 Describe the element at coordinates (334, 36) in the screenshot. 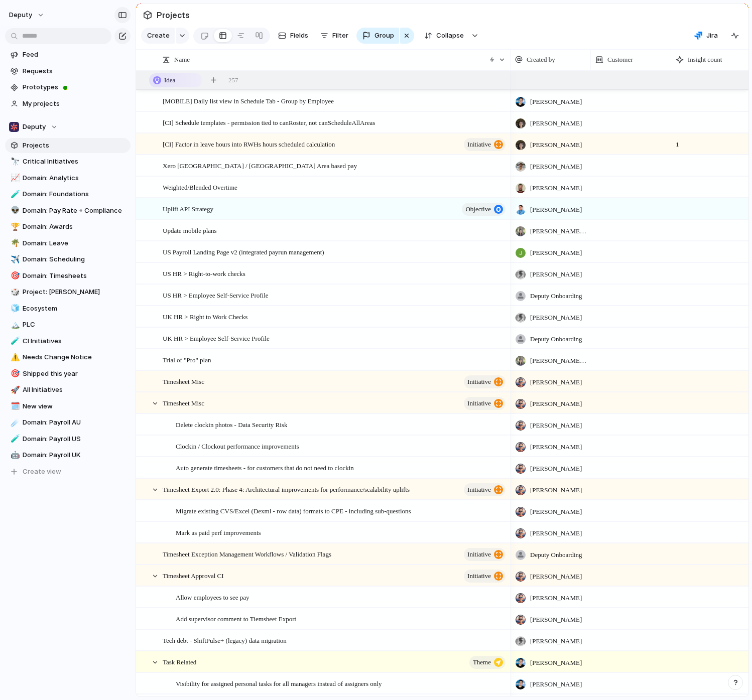

I see `button: Filter` at that location.